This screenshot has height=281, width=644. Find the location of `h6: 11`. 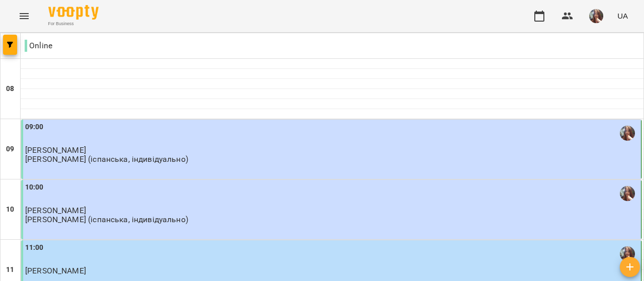

h6: 11 is located at coordinates (10, 270).